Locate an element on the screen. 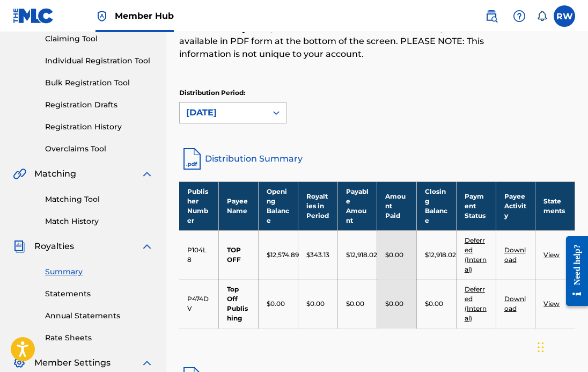 The image size is (588, 372). img: Royalties is located at coordinates (20, 246).